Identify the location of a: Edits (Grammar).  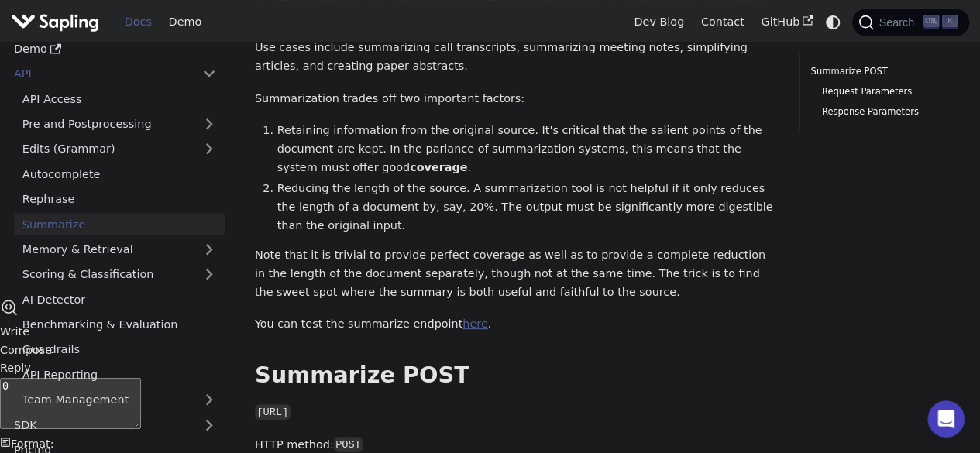
(120, 149).